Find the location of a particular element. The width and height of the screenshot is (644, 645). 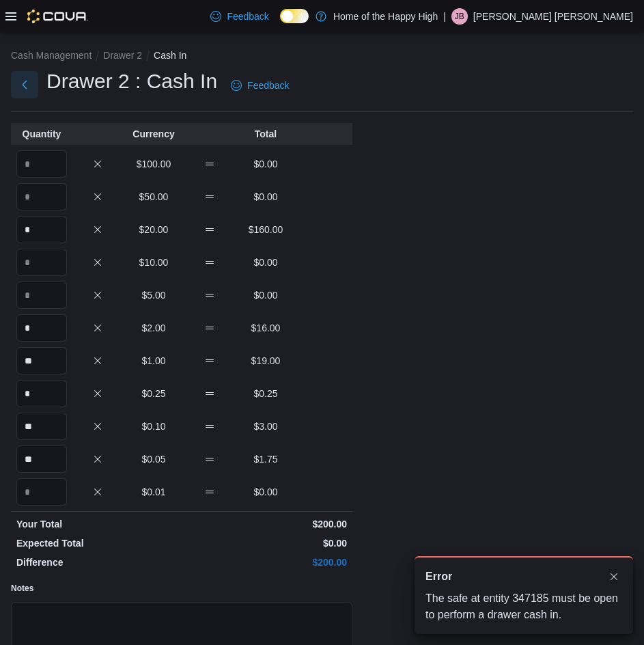

p: Quantity is located at coordinates (41, 134).